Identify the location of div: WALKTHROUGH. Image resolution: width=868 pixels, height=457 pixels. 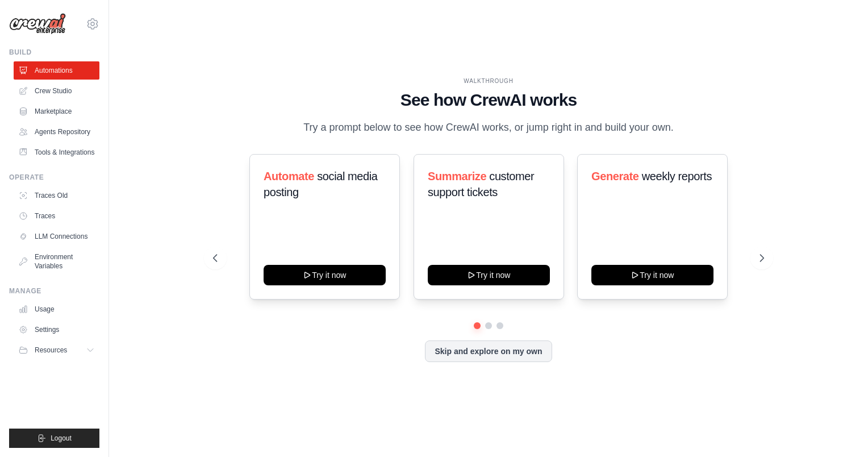
(488, 81).